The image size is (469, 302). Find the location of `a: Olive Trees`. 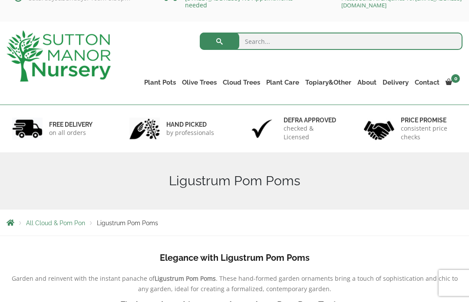

a: Olive Trees is located at coordinates (199, 82).